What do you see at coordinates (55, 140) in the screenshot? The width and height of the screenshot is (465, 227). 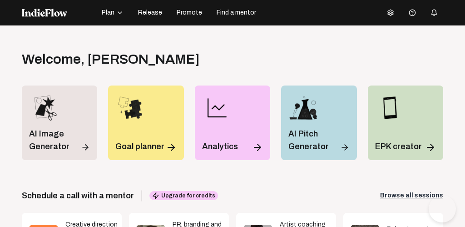 I see `p: AI Image Generator` at bounding box center [55, 140].